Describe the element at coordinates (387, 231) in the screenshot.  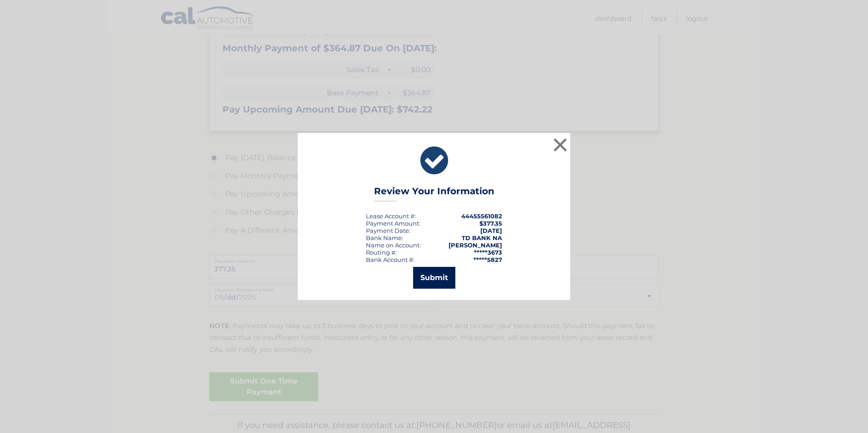
I see `span: Payment Date` at that location.